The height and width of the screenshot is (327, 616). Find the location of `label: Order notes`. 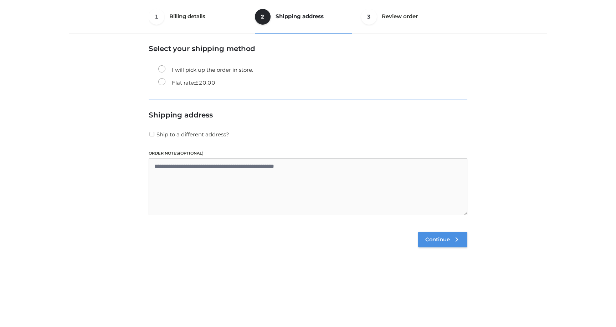

label: Order notes is located at coordinates (308, 153).